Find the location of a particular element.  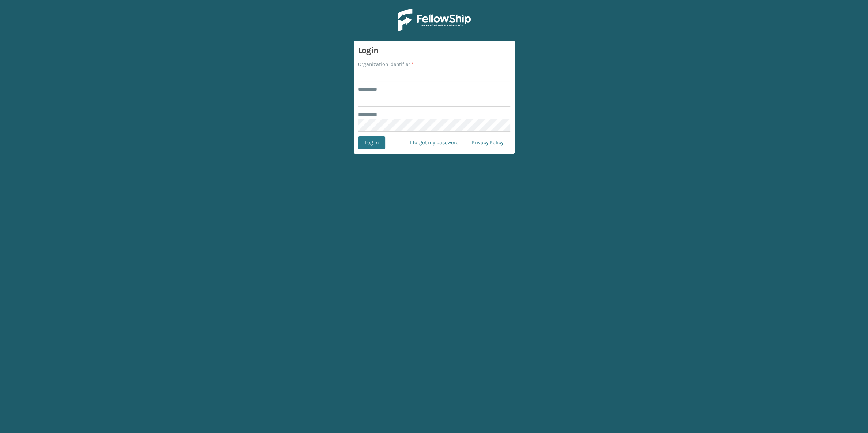

a: Privacy Policy is located at coordinates (488, 143).